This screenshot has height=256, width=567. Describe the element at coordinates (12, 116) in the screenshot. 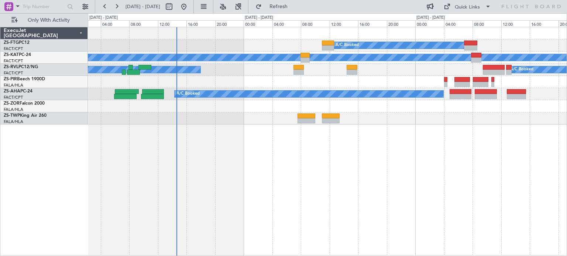

I see `span: ZS-TWP` at that location.